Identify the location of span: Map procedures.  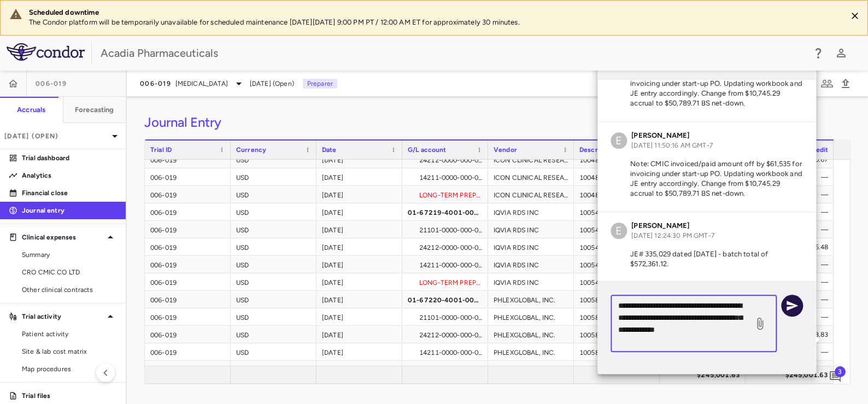
(70, 369).